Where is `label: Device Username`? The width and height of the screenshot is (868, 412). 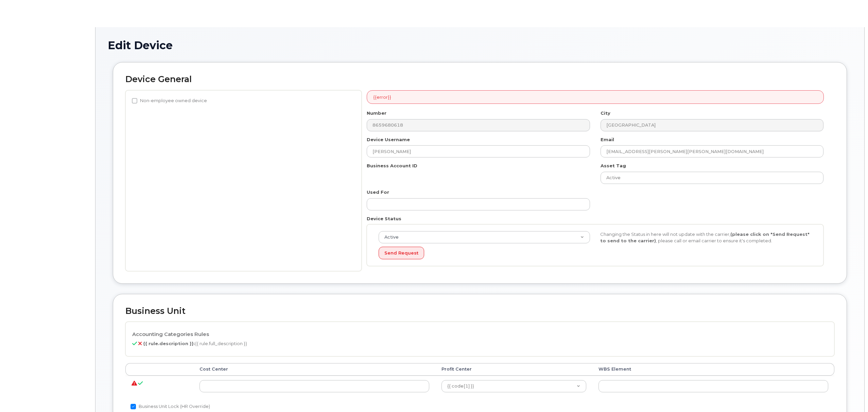
label: Device Username is located at coordinates (388, 140).